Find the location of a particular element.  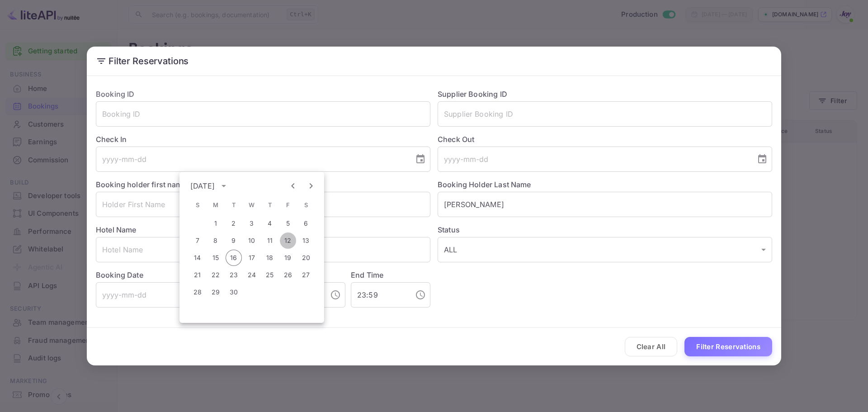

button: 10 is located at coordinates (252, 240).